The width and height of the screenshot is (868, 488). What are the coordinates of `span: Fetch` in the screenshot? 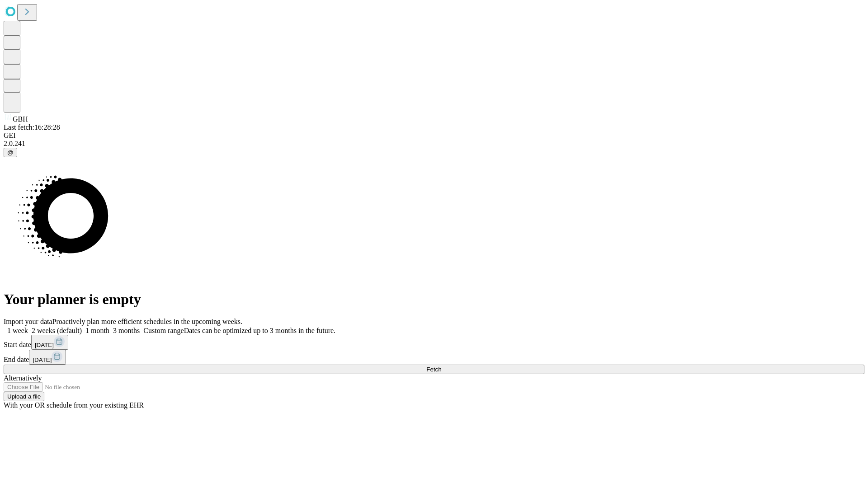 It's located at (433, 369).